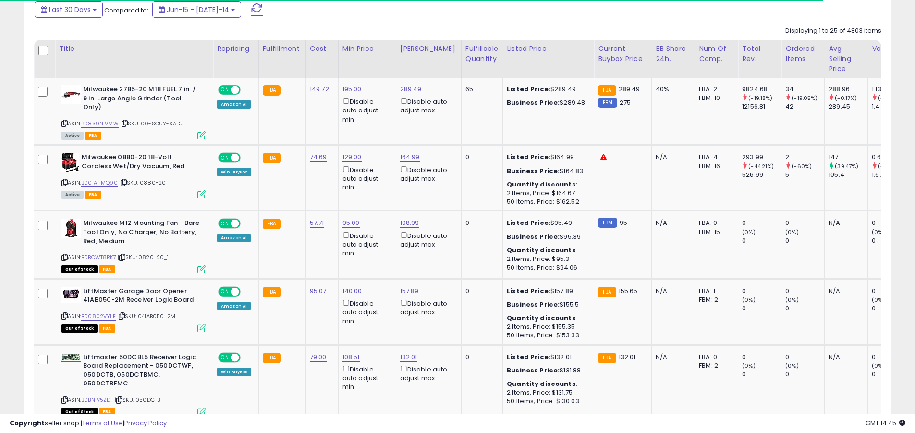  I want to click on div: 2, so click(804, 157).